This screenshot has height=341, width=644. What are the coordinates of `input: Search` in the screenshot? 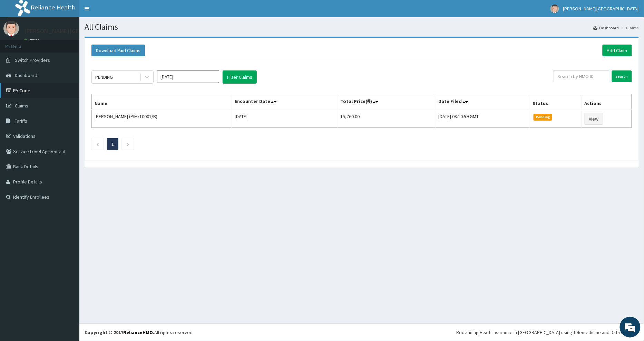 It's located at (622, 76).